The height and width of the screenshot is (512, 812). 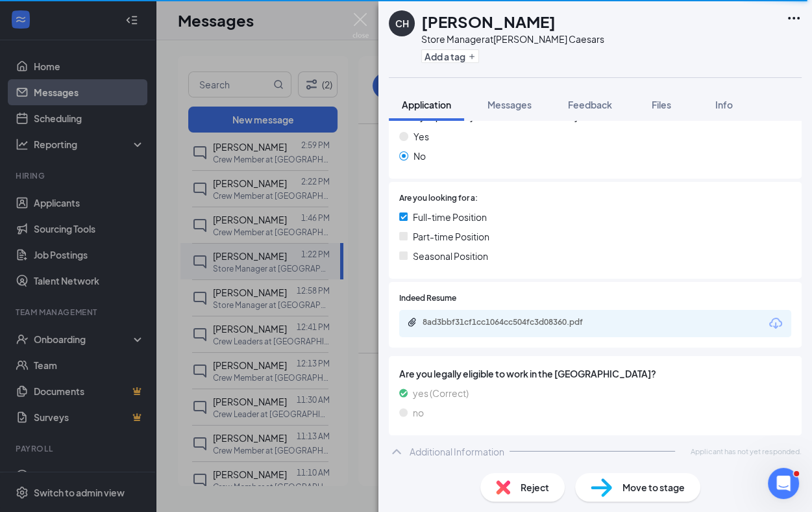 What do you see at coordinates (661, 104) in the screenshot?
I see `span: Files` at bounding box center [661, 104].